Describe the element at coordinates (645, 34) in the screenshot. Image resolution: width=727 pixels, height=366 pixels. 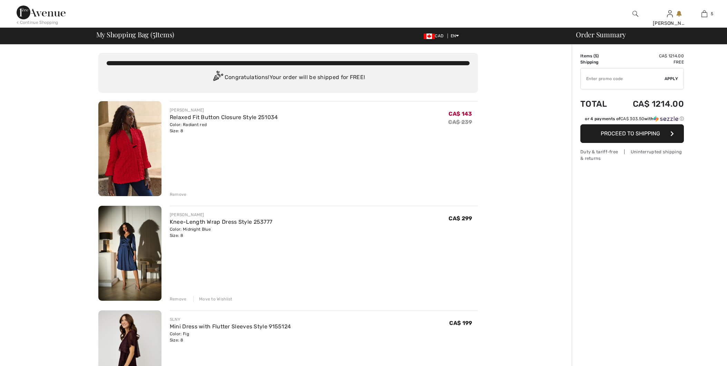
I see `div: Order Summary` at that location.